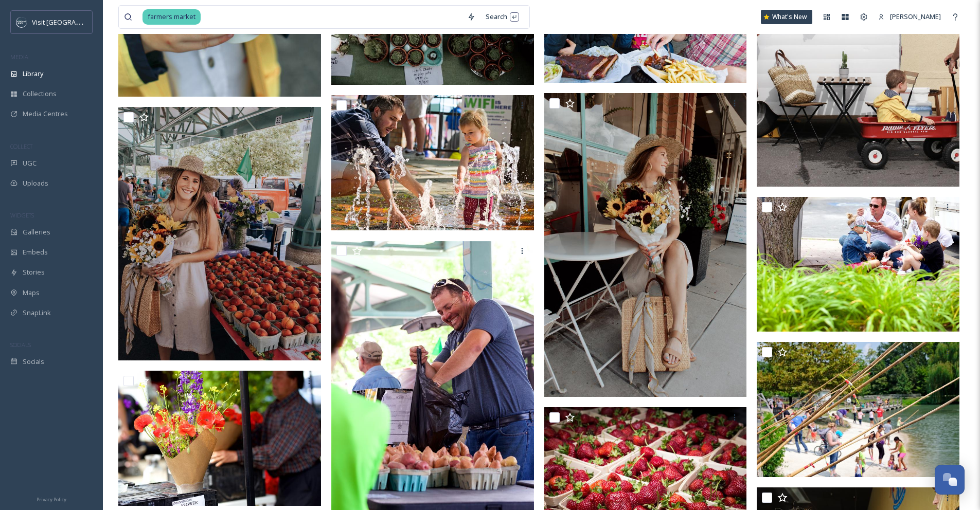 The height and width of the screenshot is (510, 980). I want to click on a: What's New, so click(786, 17).